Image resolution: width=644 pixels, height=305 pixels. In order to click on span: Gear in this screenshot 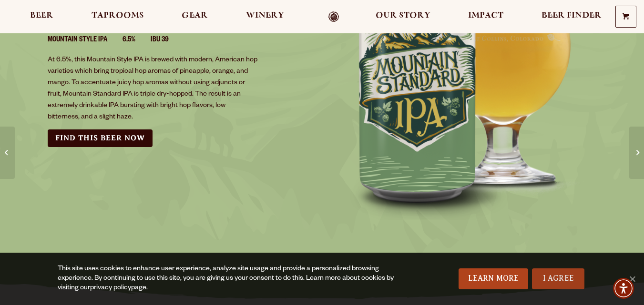, I will do `click(194, 16)`.